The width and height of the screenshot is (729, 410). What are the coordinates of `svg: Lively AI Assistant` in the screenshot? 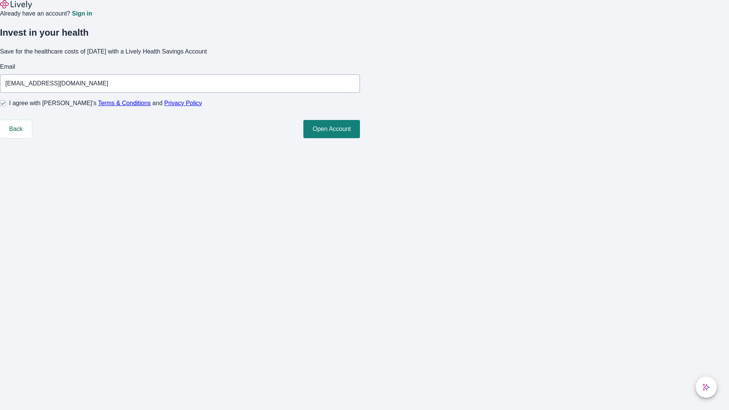 It's located at (707, 387).